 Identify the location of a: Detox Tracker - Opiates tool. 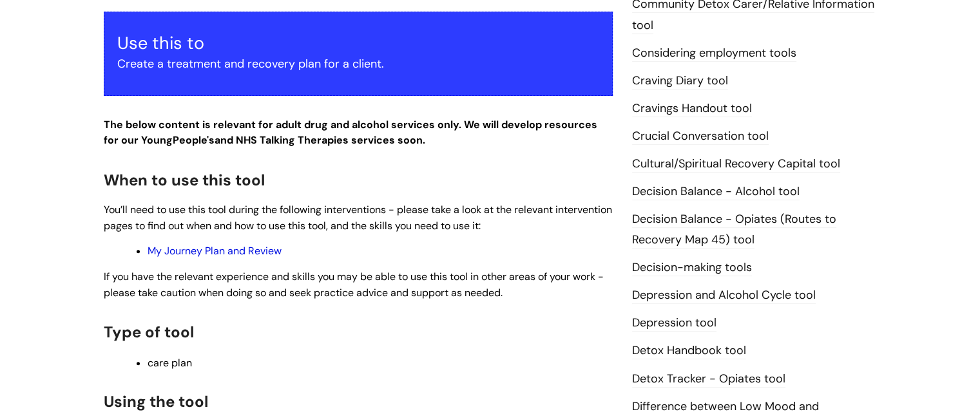
(708, 380).